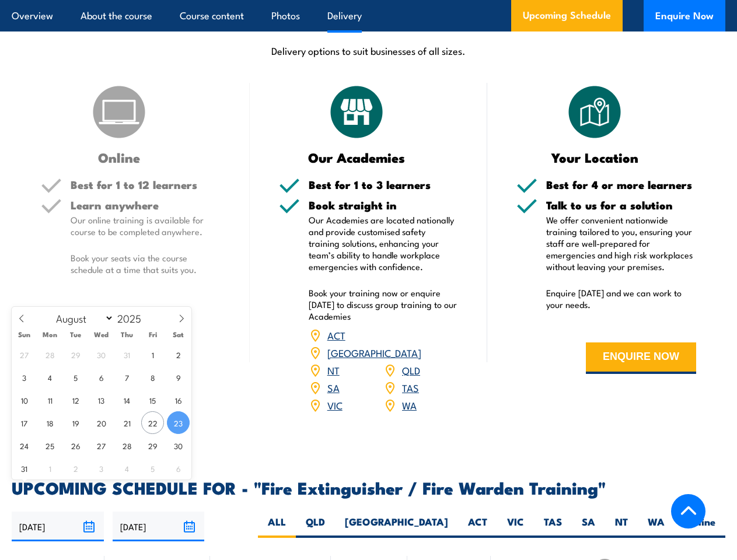 The width and height of the screenshot is (737, 560). What do you see at coordinates (50, 334) in the screenshot?
I see `span: Mon` at bounding box center [50, 334].